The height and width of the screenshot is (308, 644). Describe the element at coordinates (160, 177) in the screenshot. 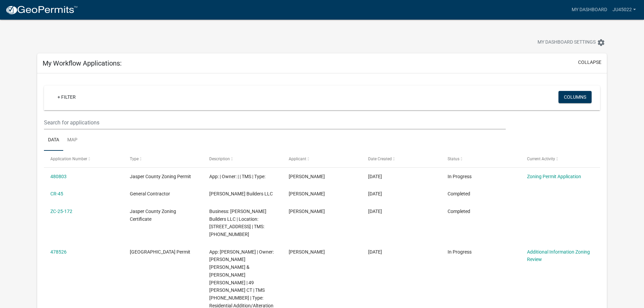

I see `span: Jasper County Zoning Permit` at that location.